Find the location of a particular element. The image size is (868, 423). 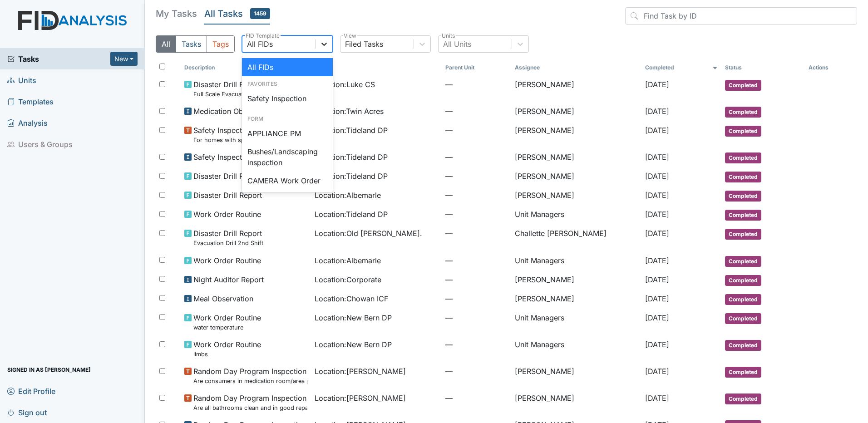

input: Find Task by ID is located at coordinates (741, 16).